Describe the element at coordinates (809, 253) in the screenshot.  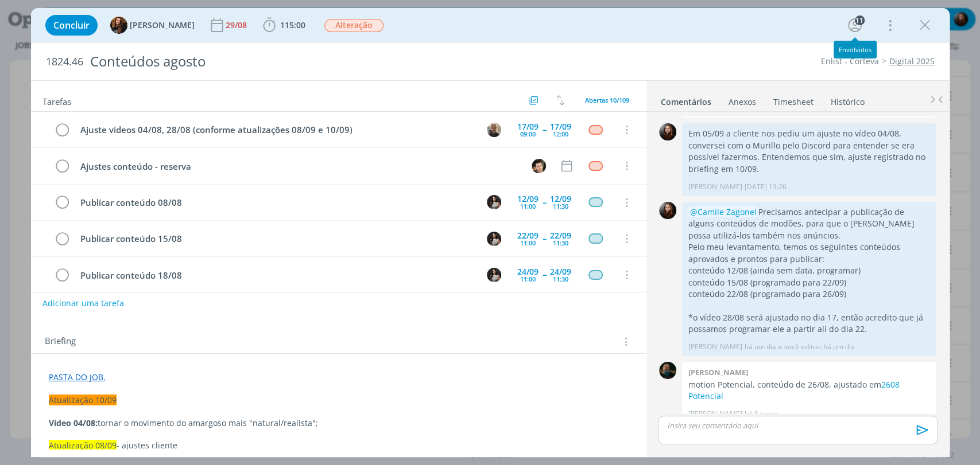
I see `p: Pelo meu levantamento, temos os seguintes conteúdos aprovados e prontos para publicar:` at that location.